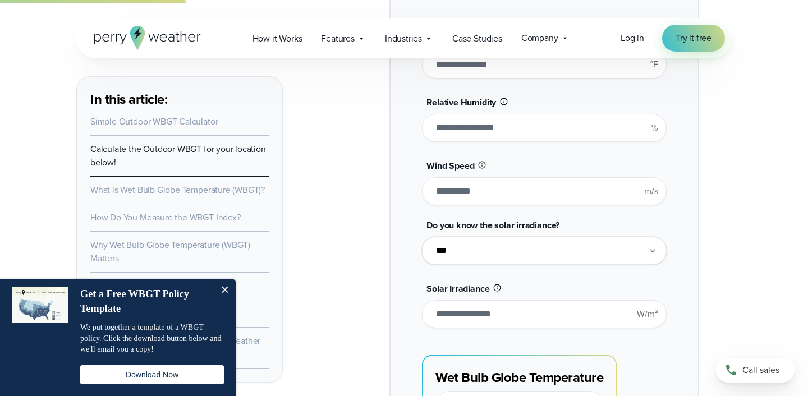  Describe the element at coordinates (477, 39) in the screenshot. I see `span: Case Studies` at that location.